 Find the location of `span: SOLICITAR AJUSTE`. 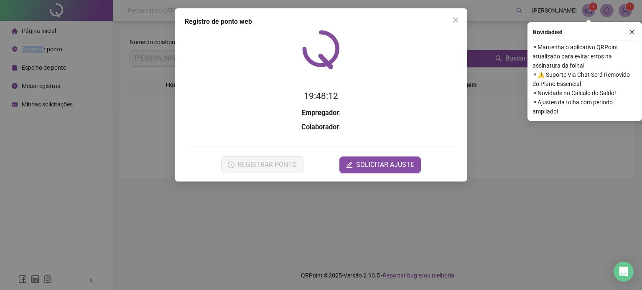

span: SOLICITAR AJUSTE is located at coordinates (385, 165).